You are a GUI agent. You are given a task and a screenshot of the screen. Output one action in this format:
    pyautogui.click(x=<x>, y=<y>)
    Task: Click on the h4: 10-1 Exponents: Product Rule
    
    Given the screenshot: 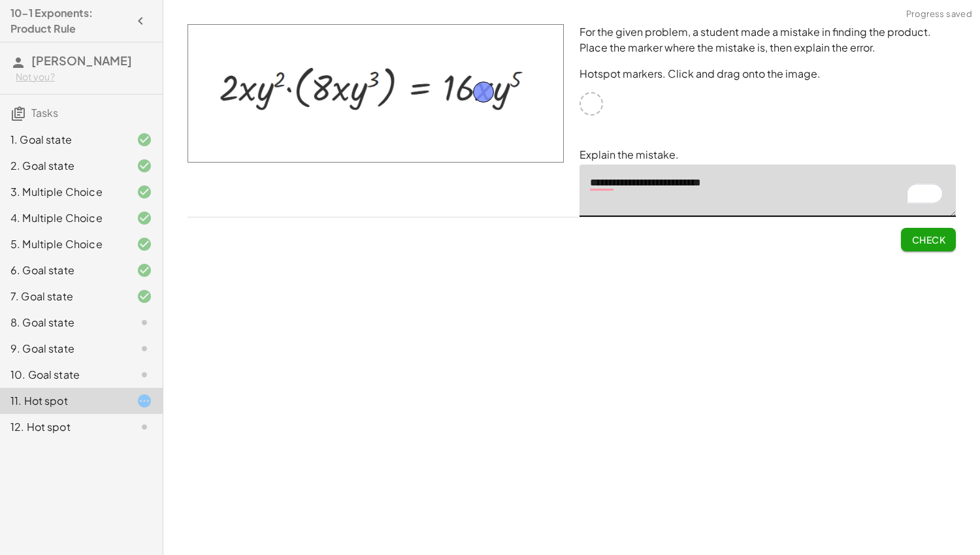 What is the action you would take?
    pyautogui.click(x=69, y=21)
    